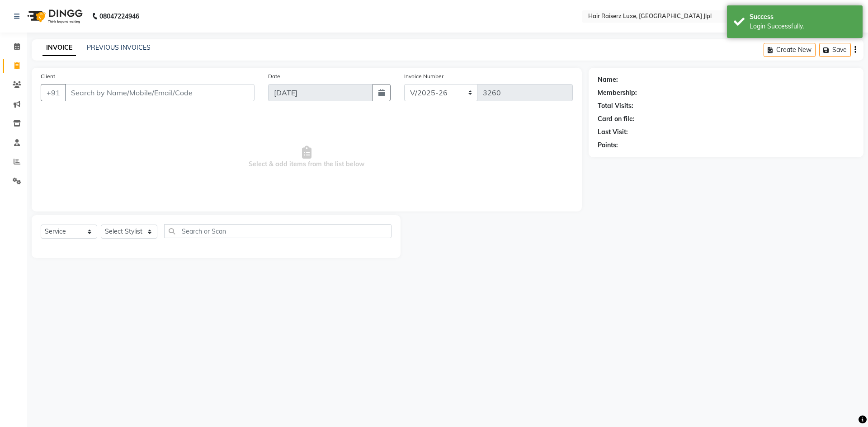 The width and height of the screenshot is (868, 427). What do you see at coordinates (802, 17) in the screenshot?
I see `div: Success` at bounding box center [802, 17].